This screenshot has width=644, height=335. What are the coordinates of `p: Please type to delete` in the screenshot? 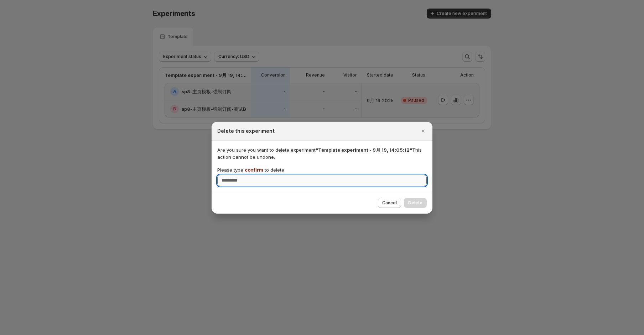 It's located at (251, 170).